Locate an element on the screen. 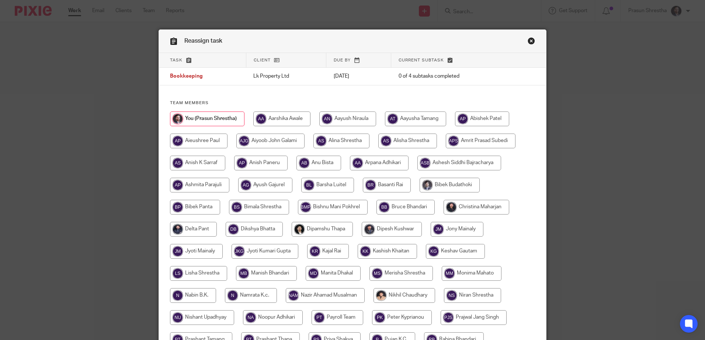 This screenshot has height=340, width=705. span: Reassign task is located at coordinates (203, 41).